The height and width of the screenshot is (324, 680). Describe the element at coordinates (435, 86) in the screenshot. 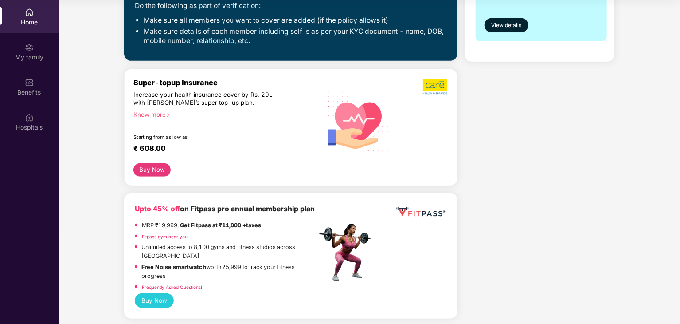

I see `img: b5dec4f62d2307b9de63beb79f102df3.png` at that location.